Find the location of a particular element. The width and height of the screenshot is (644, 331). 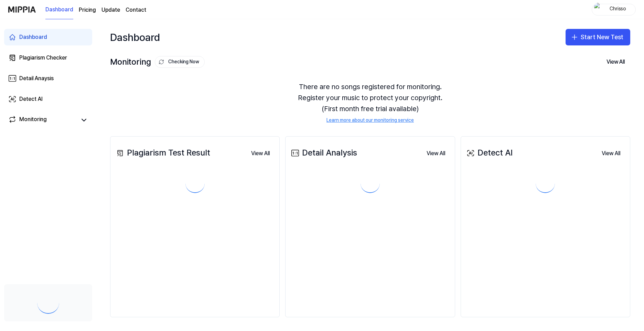

a: Pricing is located at coordinates (87, 10).